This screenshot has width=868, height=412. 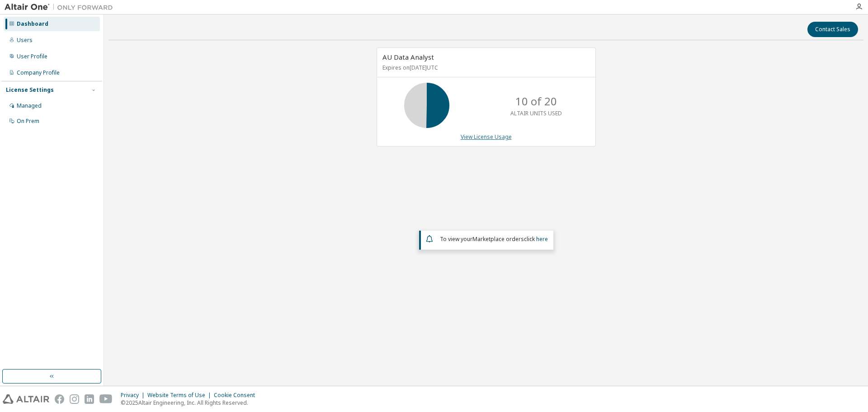 What do you see at coordinates (38, 73) in the screenshot?
I see `div: Company Profile` at bounding box center [38, 73].